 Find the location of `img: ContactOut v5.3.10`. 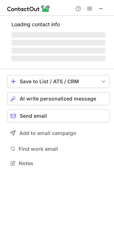

img: ContactOut v5.3.10 is located at coordinates (29, 9).